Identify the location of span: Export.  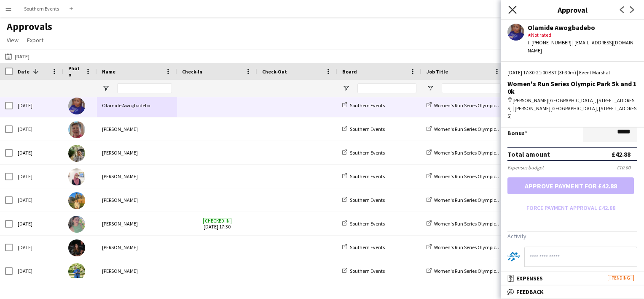
(35, 40).